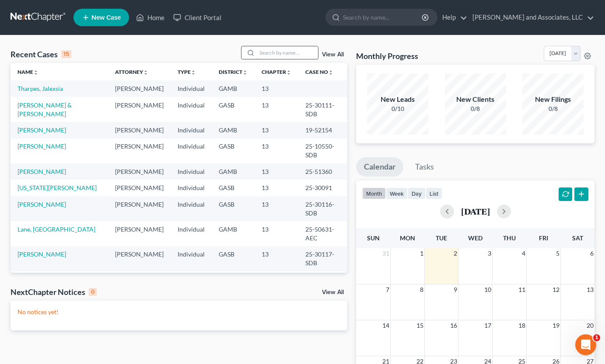  Describe the element at coordinates (590, 325) in the screenshot. I see `span: 20` at that location.